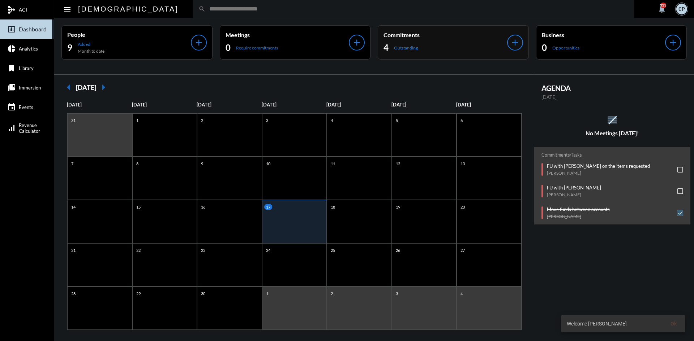 This screenshot has width=694, height=341. Describe the element at coordinates (26, 68) in the screenshot. I see `span: Library` at that location.